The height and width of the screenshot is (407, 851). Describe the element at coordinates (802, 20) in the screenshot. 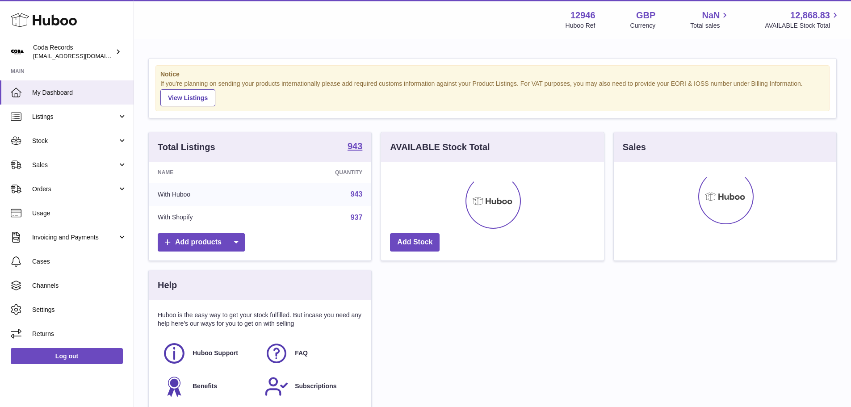

I see `a: 12,868.83 AVAILABLE Stock Total` at that location.